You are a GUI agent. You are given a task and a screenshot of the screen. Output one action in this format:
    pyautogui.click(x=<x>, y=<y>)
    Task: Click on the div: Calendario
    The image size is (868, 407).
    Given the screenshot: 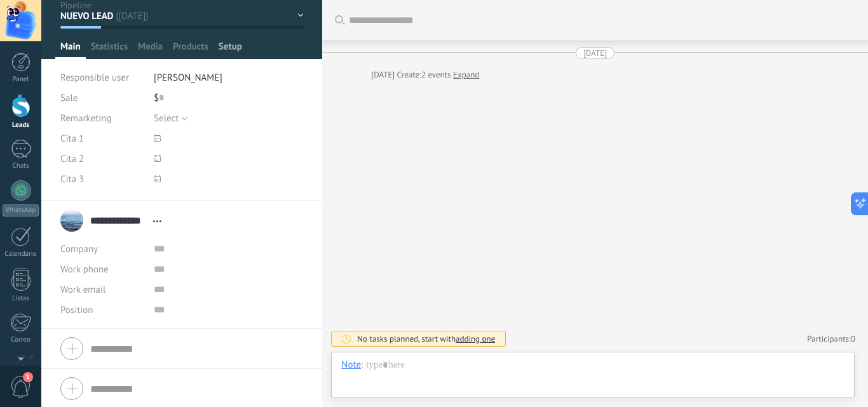 What is the action you would take?
    pyautogui.click(x=21, y=254)
    